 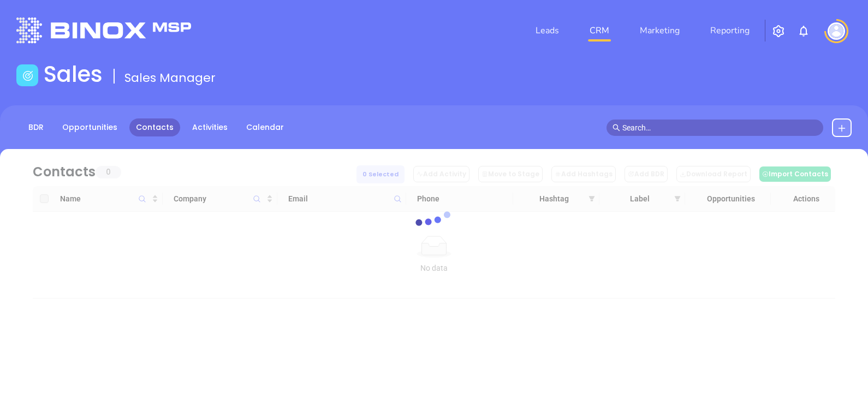 What do you see at coordinates (720, 128) in the screenshot?
I see `input: Search…` at bounding box center [720, 128].